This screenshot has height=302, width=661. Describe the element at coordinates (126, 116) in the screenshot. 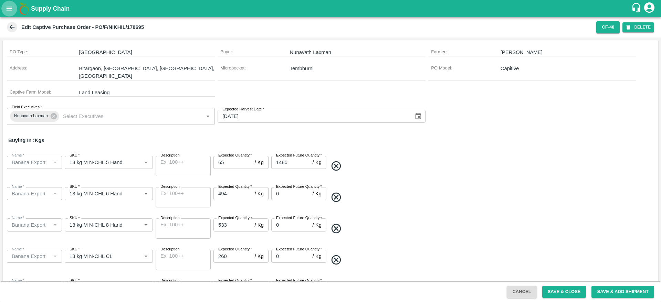

I see `input: Select Executives` at that location.